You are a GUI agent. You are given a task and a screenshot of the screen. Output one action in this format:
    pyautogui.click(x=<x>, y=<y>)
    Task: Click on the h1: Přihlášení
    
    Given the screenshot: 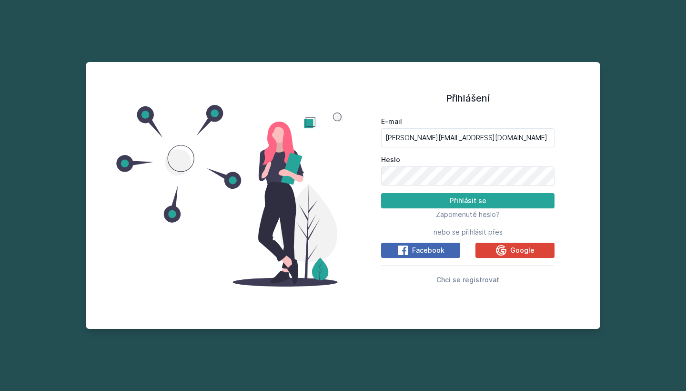 What is the action you would take?
    pyautogui.click(x=468, y=98)
    